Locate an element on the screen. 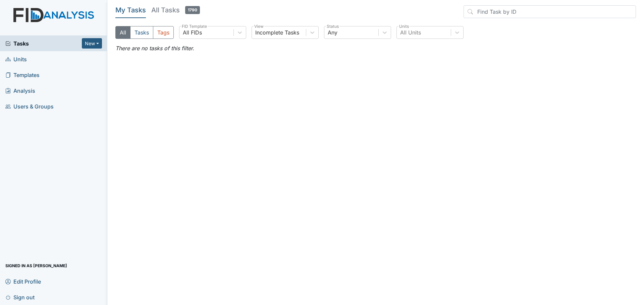 This screenshot has width=644, height=305. button: All is located at coordinates (123, 32).